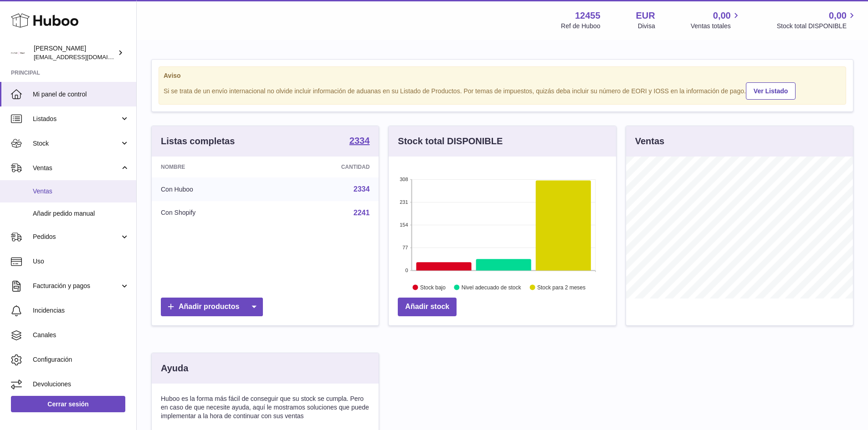 The height and width of the screenshot is (430, 868). What do you see at coordinates (646, 26) in the screenshot?
I see `div: Divisa` at bounding box center [646, 26].